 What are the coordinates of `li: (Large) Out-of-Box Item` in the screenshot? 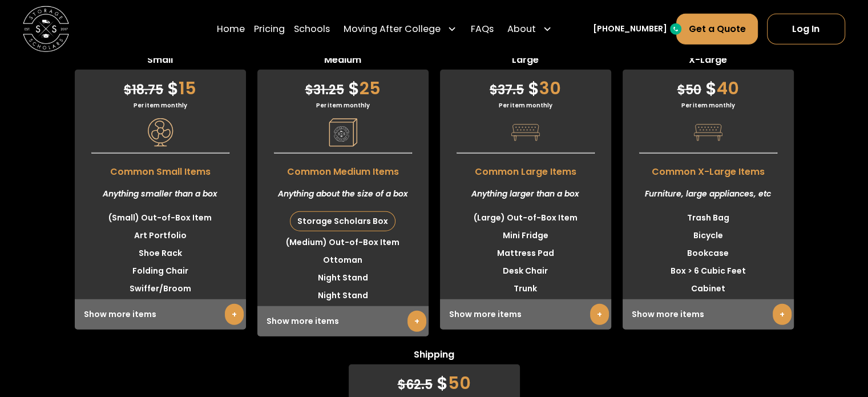 It's located at (526, 218).